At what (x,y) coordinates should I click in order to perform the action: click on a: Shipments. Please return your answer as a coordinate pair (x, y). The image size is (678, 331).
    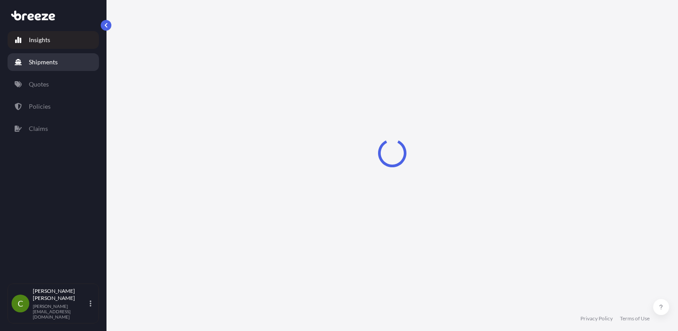
    Looking at the image, I should click on (53, 62).